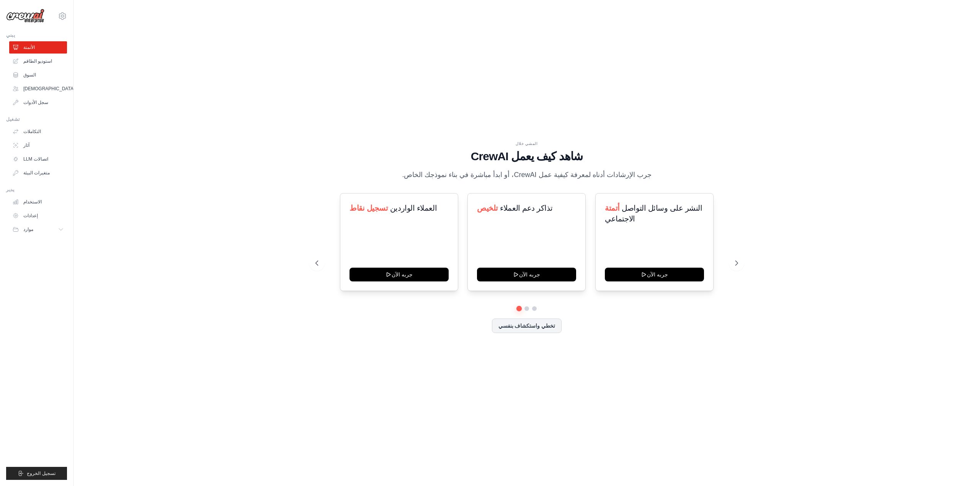 This screenshot has height=486, width=980. I want to click on font: تلخيص, so click(487, 208).